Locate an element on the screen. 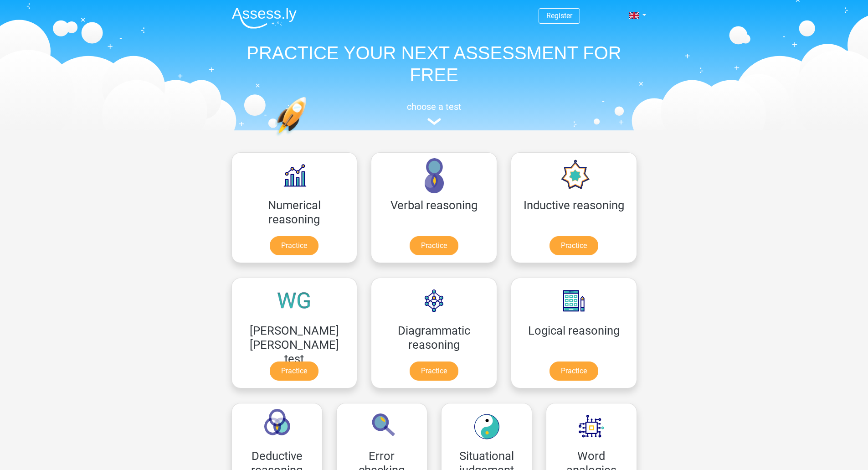 This screenshot has width=868, height=470. a: choose a test is located at coordinates (434, 113).